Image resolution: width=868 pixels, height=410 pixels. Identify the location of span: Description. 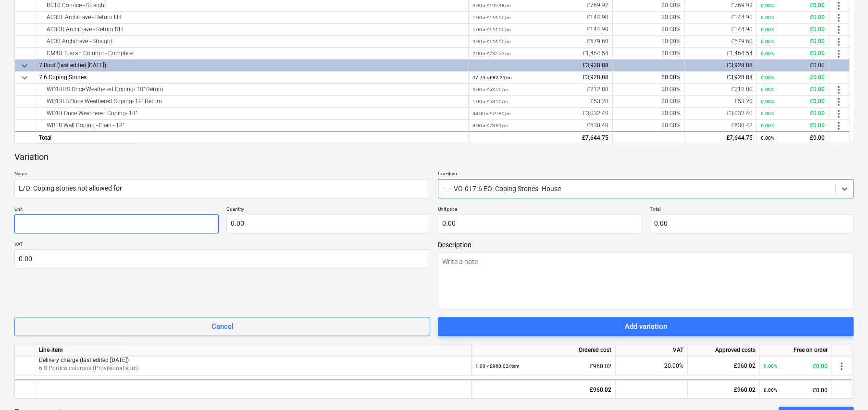
(645, 245).